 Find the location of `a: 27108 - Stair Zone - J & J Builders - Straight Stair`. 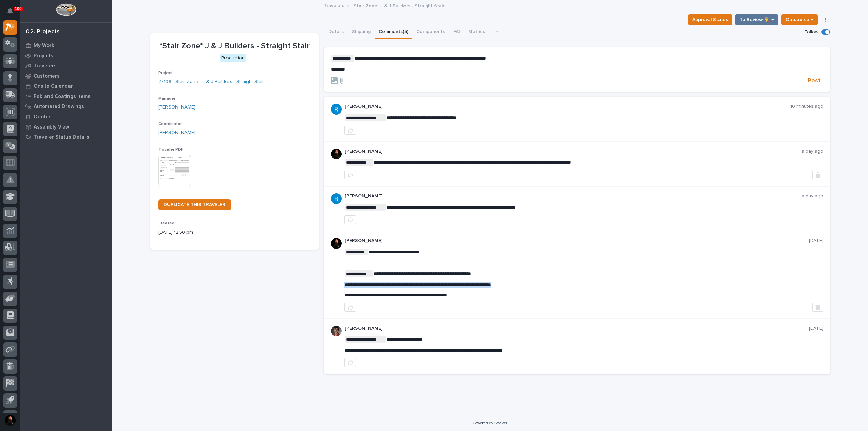

a: 27108 - Stair Zone - J & J Builders - Straight Stair is located at coordinates (211, 82).